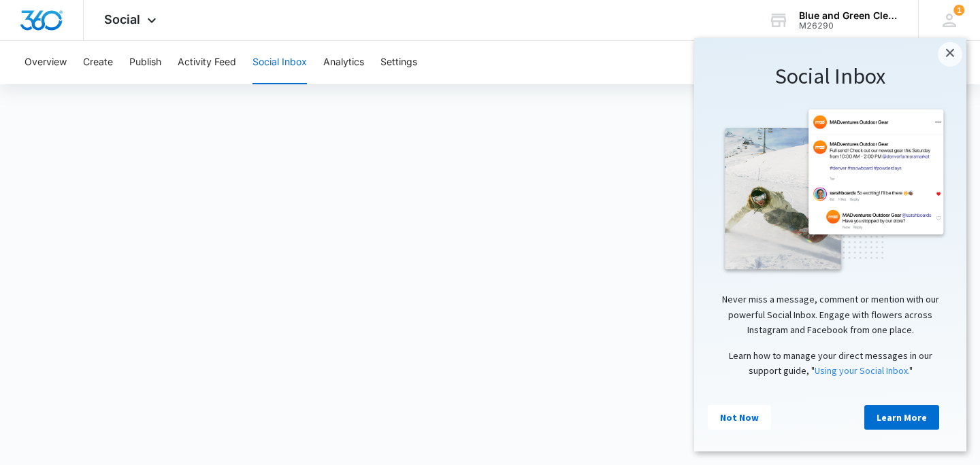 The height and width of the screenshot is (465, 980). What do you see at coordinates (136, 39) in the screenshot?
I see `h1: Social Inbox` at bounding box center [136, 39].